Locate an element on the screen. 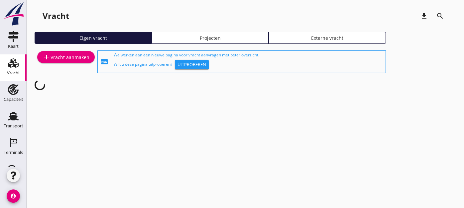 The width and height of the screenshot is (464, 208). i: add is located at coordinates (47, 57).